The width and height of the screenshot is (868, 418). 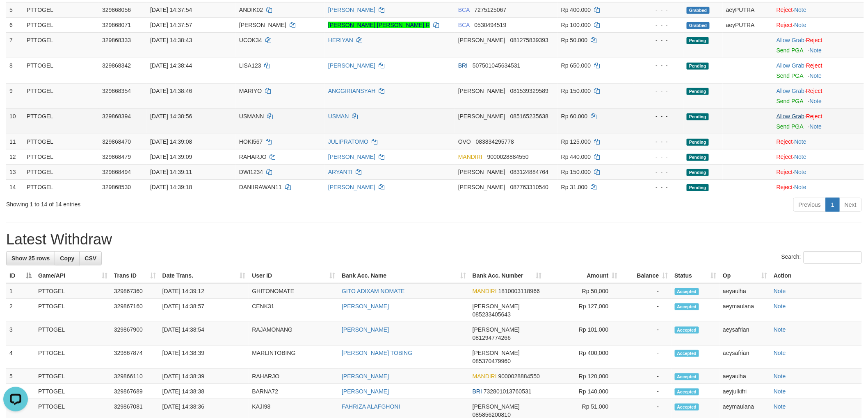 I want to click on td: 10, so click(x=15, y=121).